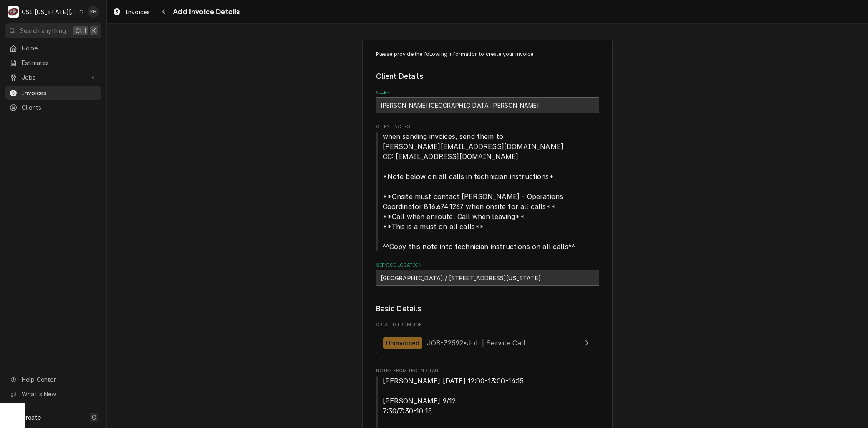 The height and width of the screenshot is (428, 868). What do you see at coordinates (488, 325) in the screenshot?
I see `span: Created From Job` at bounding box center [488, 325].